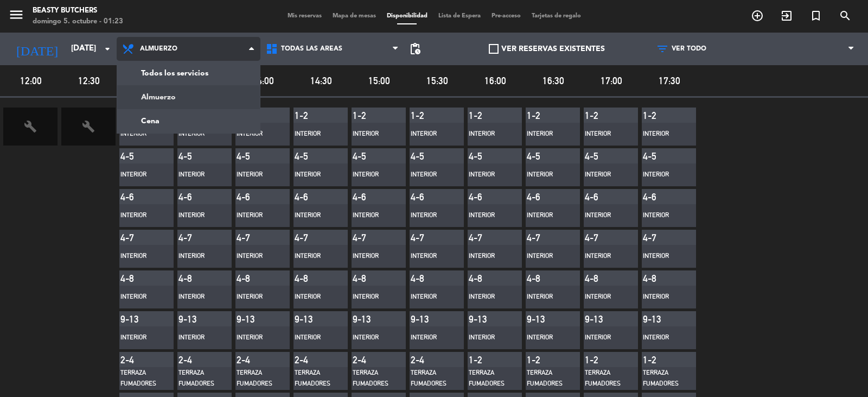 This screenshot has width=868, height=397. I want to click on span: 14:00, so click(263, 80).